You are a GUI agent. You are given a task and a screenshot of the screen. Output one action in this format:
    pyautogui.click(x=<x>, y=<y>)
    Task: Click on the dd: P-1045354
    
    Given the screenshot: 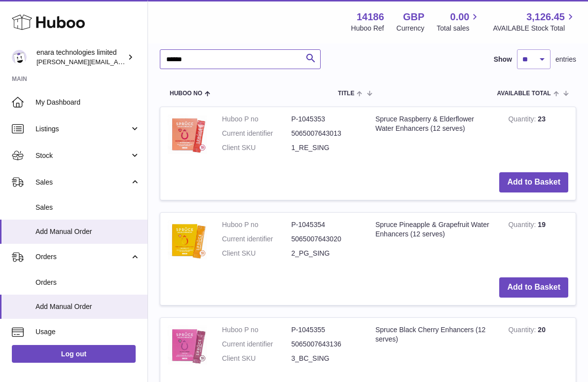 What is the action you would take?
    pyautogui.click(x=326, y=224)
    